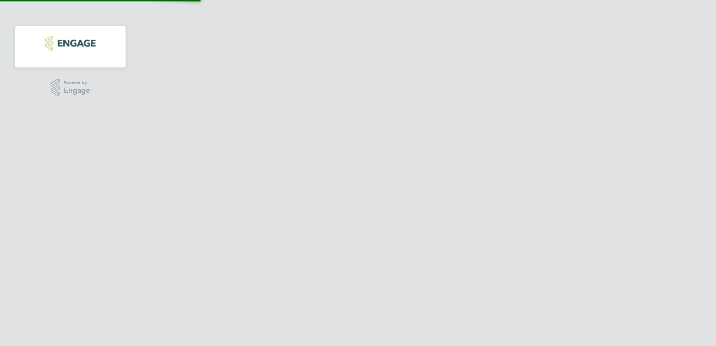 This screenshot has width=716, height=346. What do you see at coordinates (70, 43) in the screenshot?
I see `a: Go to home page` at bounding box center [70, 43].